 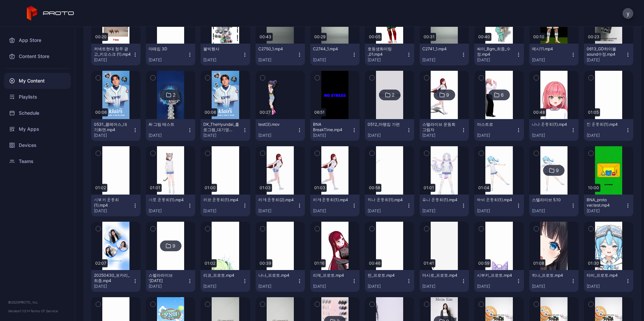 I want to click on div: 리코_프로토.mp4, so click(x=222, y=275).